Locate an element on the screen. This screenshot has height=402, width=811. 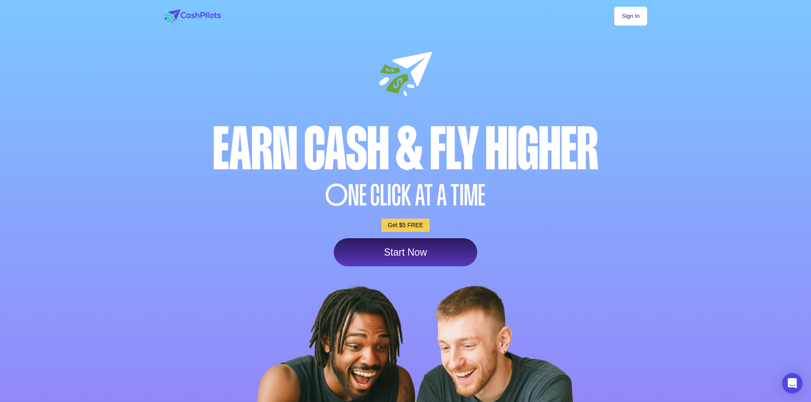
a: Start Now is located at coordinates (405, 252).